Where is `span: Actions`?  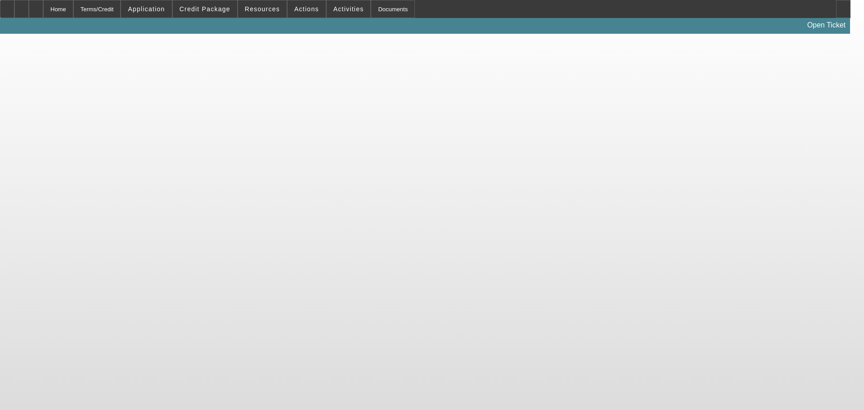
span: Actions is located at coordinates (306, 9).